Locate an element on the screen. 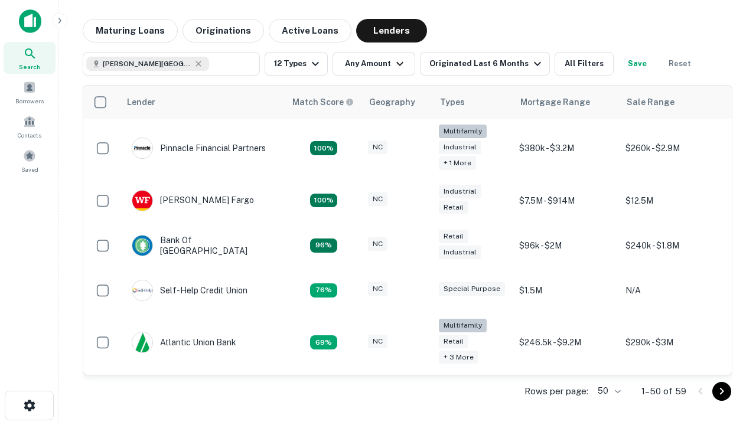 Image resolution: width=756 pixels, height=425 pixels. div: Borrowers is located at coordinates (30, 92).